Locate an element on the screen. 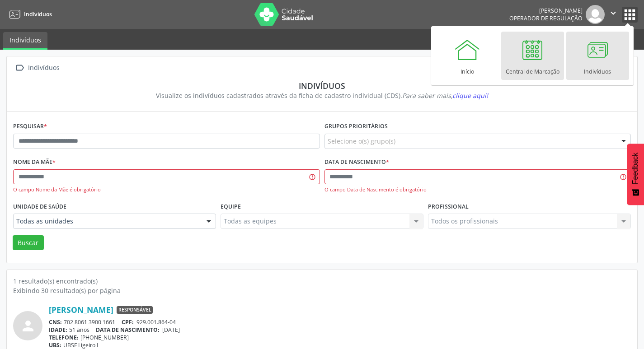  a: Início is located at coordinates (467, 56).